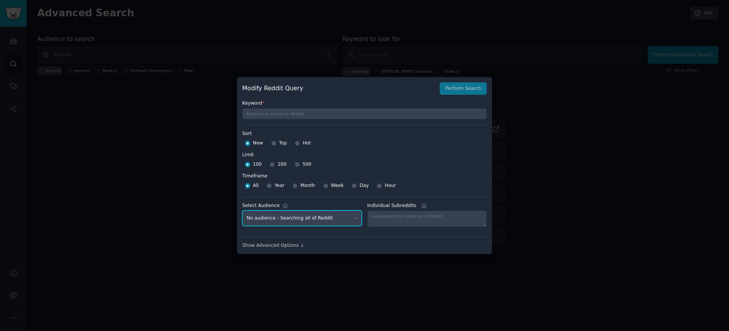 The width and height of the screenshot is (729, 331). What do you see at coordinates (248, 155) in the screenshot?
I see `div: Limit` at bounding box center [248, 155].